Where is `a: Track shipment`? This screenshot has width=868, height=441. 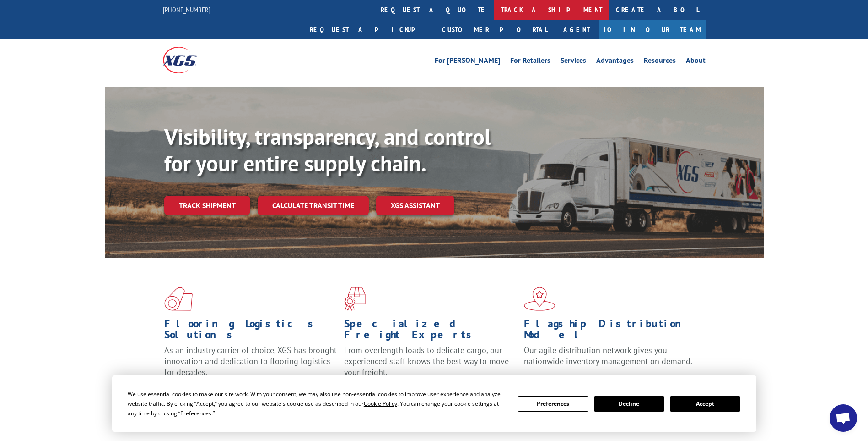
a: Track shipment is located at coordinates (207, 205).